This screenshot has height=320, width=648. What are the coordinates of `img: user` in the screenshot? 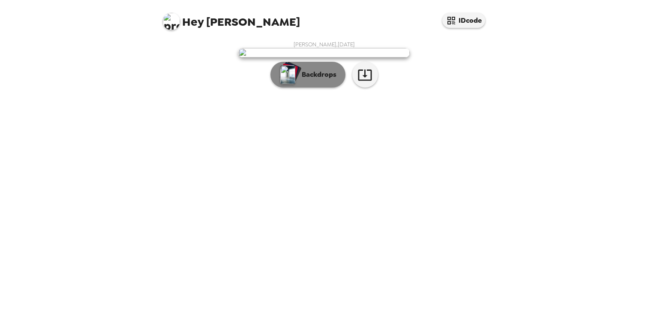 It's located at (324, 53).